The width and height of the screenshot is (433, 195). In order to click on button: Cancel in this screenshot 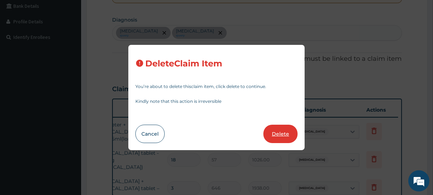, I will do `click(150, 134)`.